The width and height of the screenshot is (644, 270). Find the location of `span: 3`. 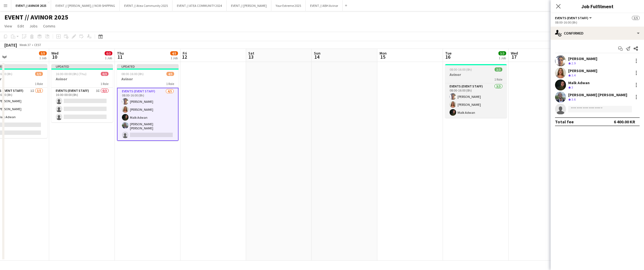

span: 3 is located at coordinates (573, 87).